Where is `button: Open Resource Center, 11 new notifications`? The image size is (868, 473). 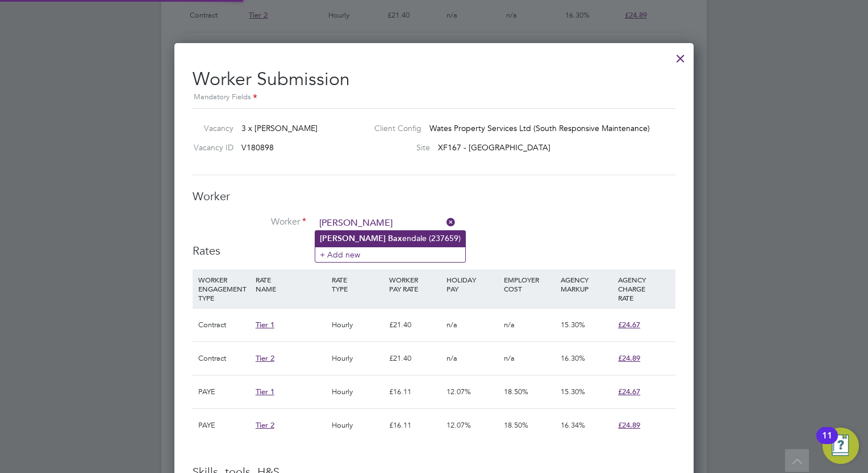 button: Open Resource Center, 11 new notifications is located at coordinates (841, 446).